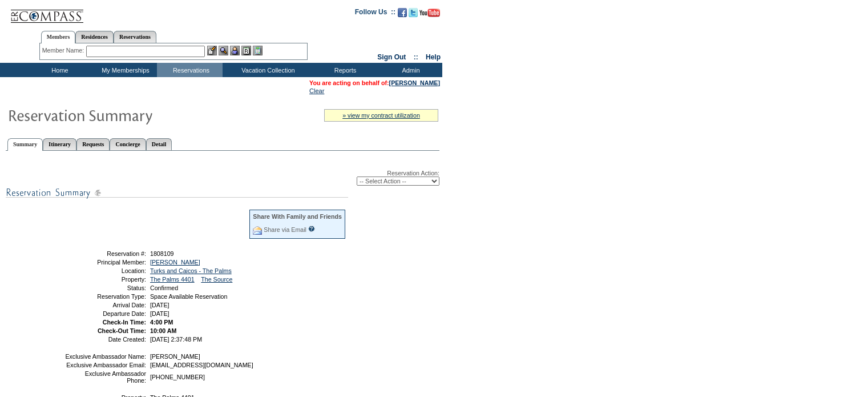 Image resolution: width=868 pixels, height=397 pixels. Describe the element at coordinates (105, 271) in the screenshot. I see `td: Location:` at that location.